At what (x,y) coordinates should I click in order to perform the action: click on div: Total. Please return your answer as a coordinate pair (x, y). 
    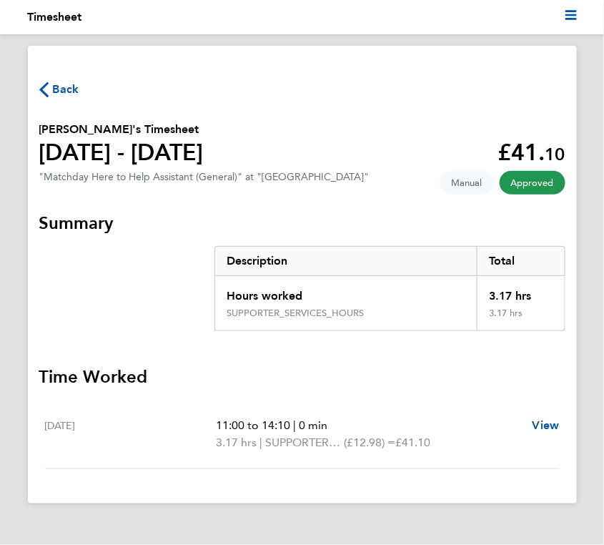
    Looking at the image, I should click on (521, 261).